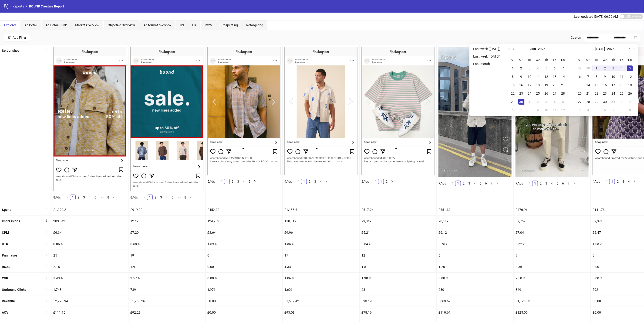 This screenshot has height=322, width=644. What do you see at coordinates (597, 68) in the screenshot?
I see `td: 2025-07-01` at bounding box center [597, 68].